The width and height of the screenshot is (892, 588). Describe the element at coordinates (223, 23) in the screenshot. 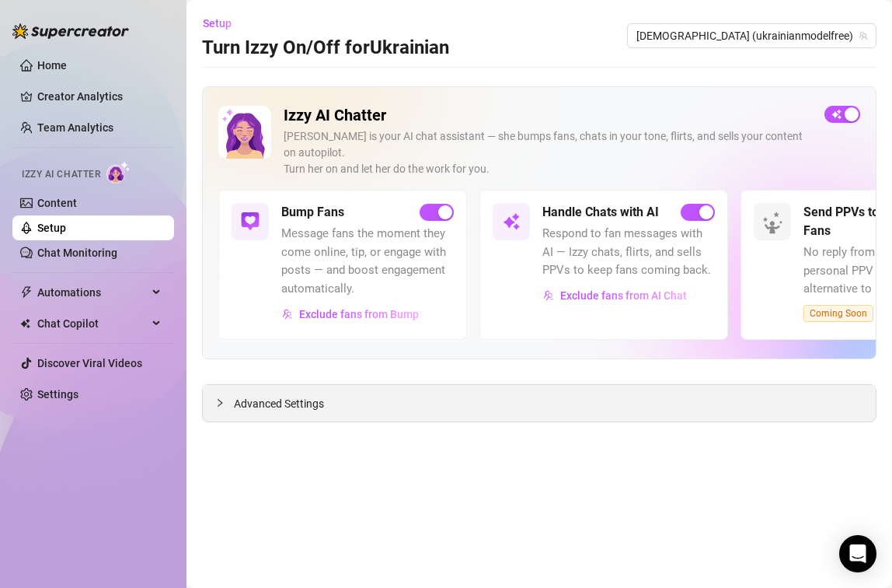

I see `button: Setup` at that location.